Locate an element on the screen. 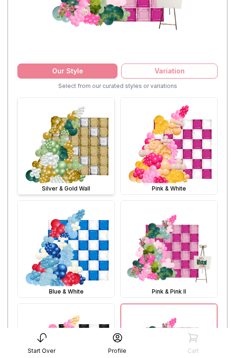  div: Silver & Gold Wall is located at coordinates (66, 189).